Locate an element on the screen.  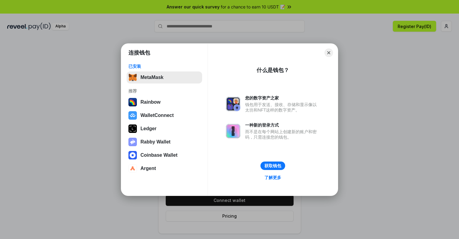
button: 获取钱包 is located at coordinates (273, 166).